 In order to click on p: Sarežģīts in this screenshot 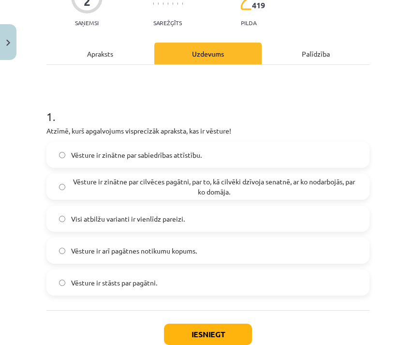, I will do `click(167, 23)`.